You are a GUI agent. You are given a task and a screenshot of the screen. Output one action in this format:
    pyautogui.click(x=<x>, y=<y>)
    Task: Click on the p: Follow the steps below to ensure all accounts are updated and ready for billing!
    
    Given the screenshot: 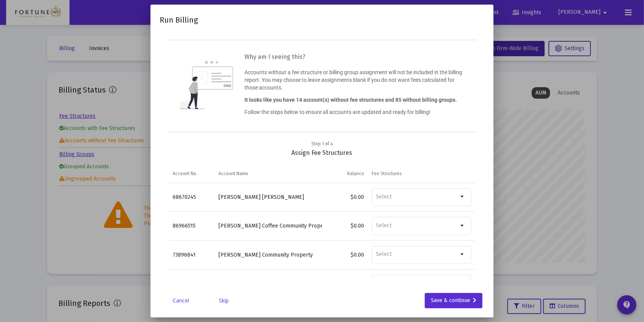 What is the action you would take?
    pyautogui.click(x=355, y=112)
    